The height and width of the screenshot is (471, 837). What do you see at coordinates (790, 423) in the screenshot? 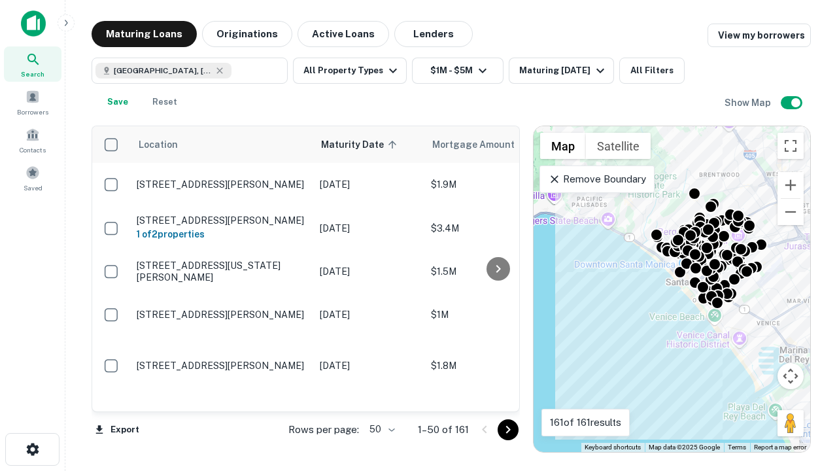
I see `button: Drag Pegman onto the map to open Street View` at bounding box center [790, 423].